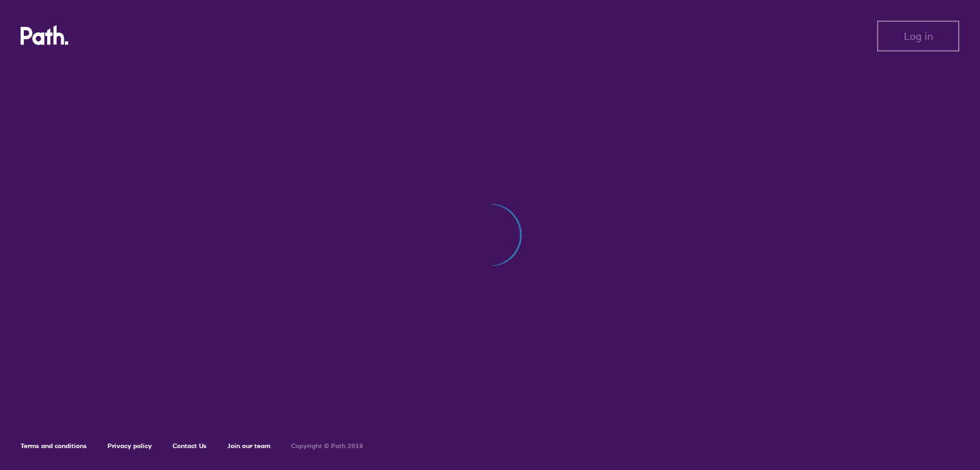  Describe the element at coordinates (129, 445) in the screenshot. I see `a: Privacy policy` at that location.